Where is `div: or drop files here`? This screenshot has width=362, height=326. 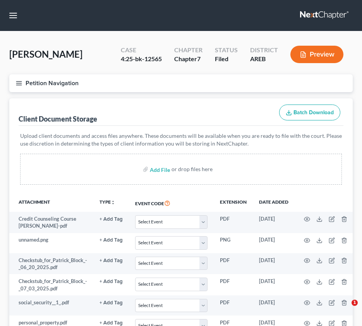
div: or drop files here is located at coordinates (192, 169).